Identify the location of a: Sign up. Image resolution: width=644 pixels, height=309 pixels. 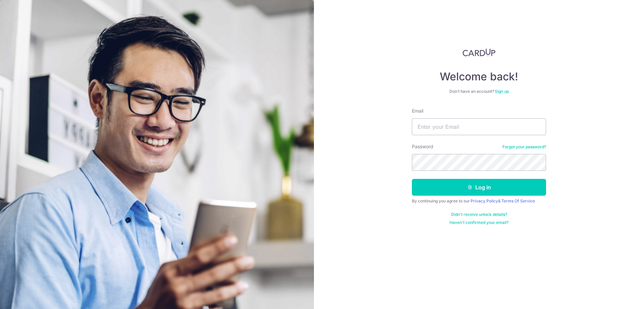
(502, 91).